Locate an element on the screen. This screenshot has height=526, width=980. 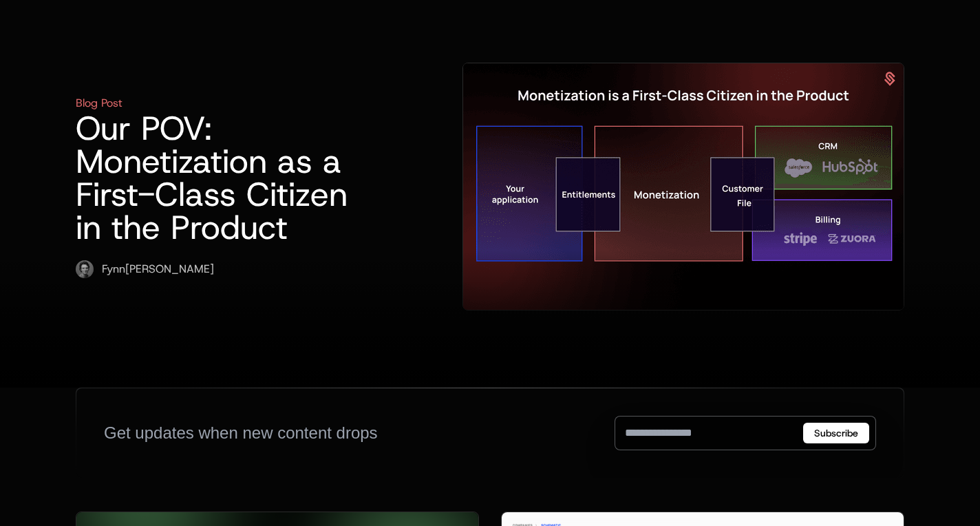
div: Blog Post is located at coordinates (99, 104).